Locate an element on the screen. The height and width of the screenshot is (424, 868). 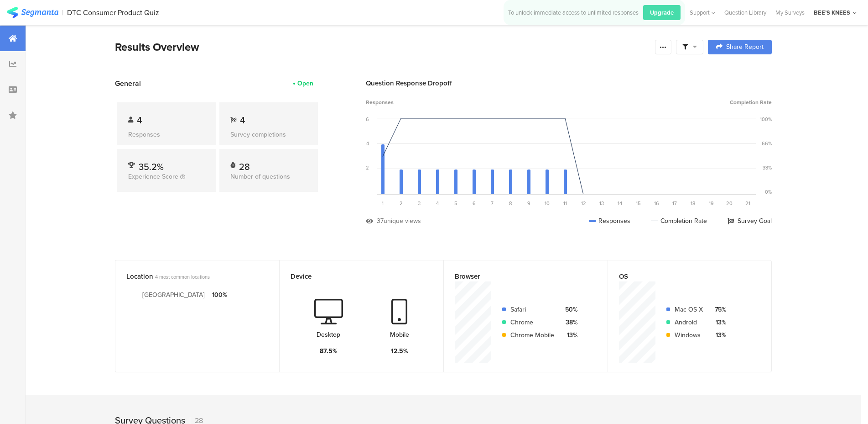
div: Survey completions is located at coordinates (269, 134).